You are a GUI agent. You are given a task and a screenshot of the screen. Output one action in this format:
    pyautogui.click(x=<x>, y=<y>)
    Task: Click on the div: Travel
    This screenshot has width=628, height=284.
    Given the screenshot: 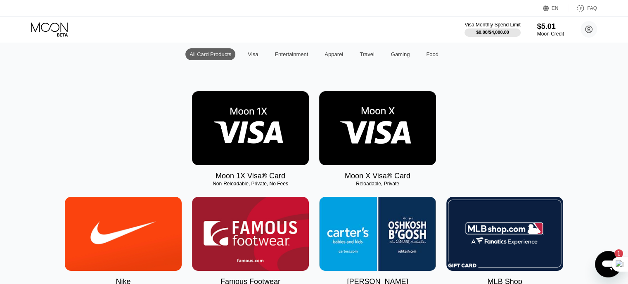 What is the action you would take?
    pyautogui.click(x=367, y=54)
    